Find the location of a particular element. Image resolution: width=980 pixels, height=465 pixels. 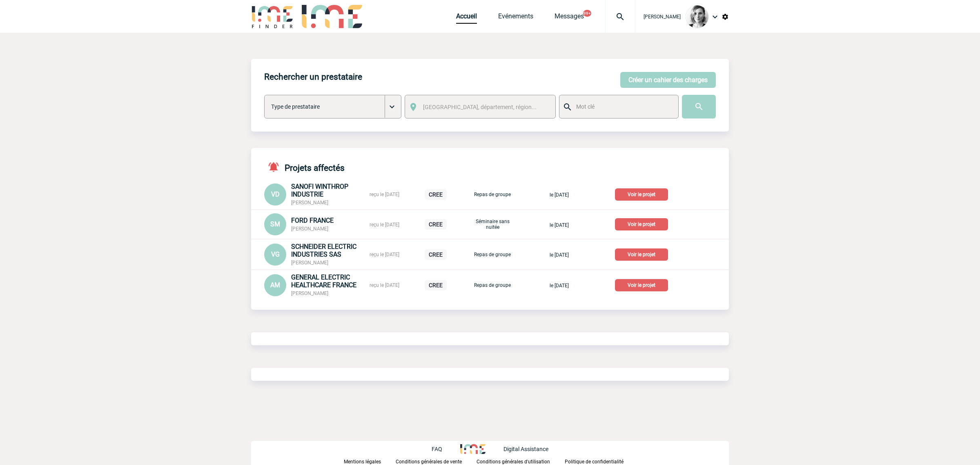

input: Mot clé is located at coordinates (622, 107).